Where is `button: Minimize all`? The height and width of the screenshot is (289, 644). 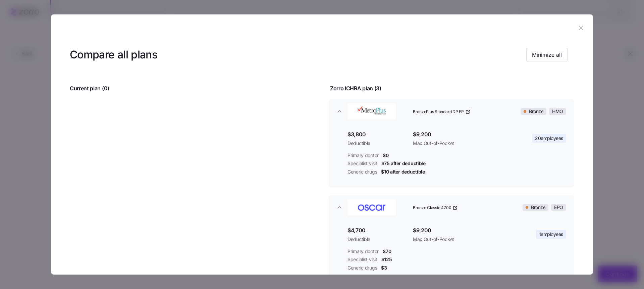 button: Minimize all is located at coordinates (547, 55).